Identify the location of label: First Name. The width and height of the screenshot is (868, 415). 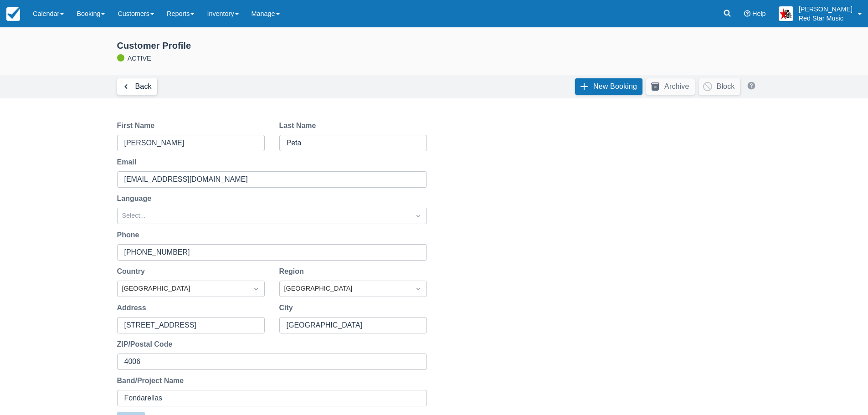
(138, 126).